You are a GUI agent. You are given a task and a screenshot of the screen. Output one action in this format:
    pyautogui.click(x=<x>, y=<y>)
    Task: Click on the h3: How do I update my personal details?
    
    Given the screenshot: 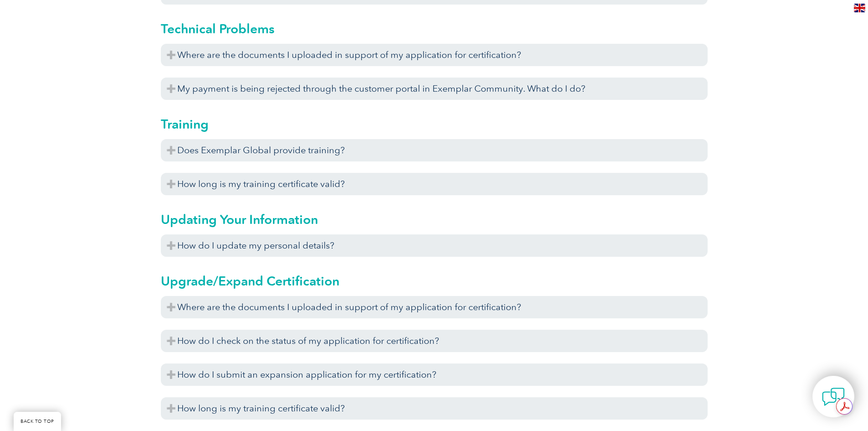 What is the action you would take?
    pyautogui.click(x=434, y=245)
    